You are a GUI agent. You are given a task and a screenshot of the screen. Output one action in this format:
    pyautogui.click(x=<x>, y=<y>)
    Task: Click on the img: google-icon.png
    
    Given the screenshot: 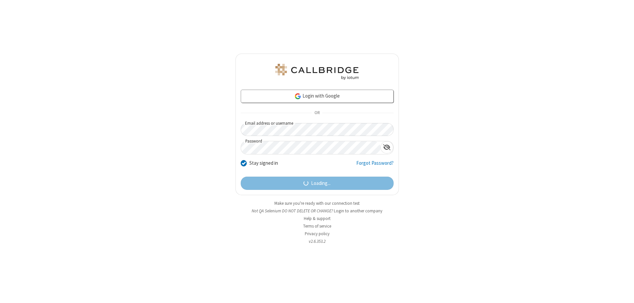 What is the action you would take?
    pyautogui.click(x=298, y=96)
    